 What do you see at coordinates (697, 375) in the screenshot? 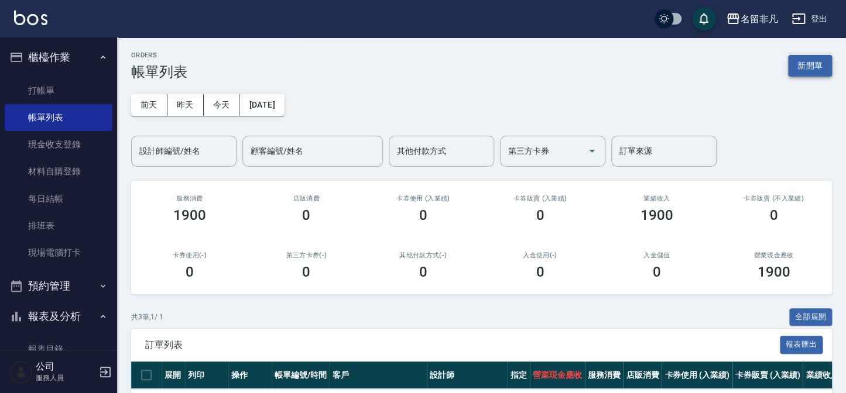
I see `th: 卡券使用 (入業績)` at bounding box center [697, 375].